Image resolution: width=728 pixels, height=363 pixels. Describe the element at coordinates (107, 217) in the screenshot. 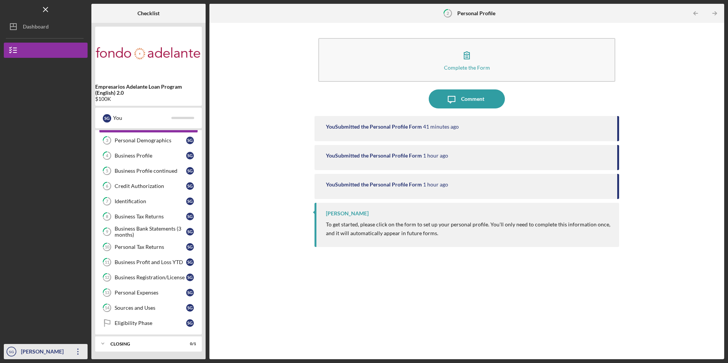

I see `tspan: 8` at that location.